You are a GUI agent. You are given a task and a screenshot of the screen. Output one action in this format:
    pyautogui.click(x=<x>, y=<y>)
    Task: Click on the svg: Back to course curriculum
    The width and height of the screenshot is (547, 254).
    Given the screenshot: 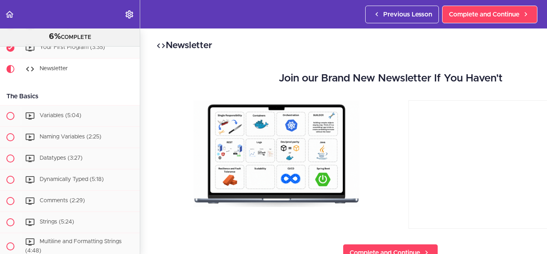 What is the action you would take?
    pyautogui.click(x=10, y=14)
    